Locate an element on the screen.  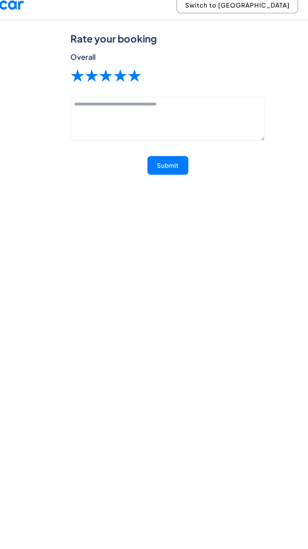
div: add rating by typing an integer from 0 to 5 or pressing arrow keys is located at coordinates (106, 65).